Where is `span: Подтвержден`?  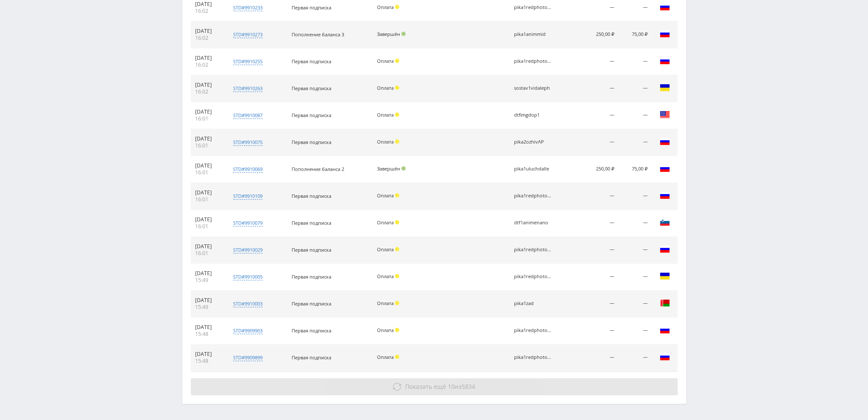
span: Подтвержден is located at coordinates (404, 168).